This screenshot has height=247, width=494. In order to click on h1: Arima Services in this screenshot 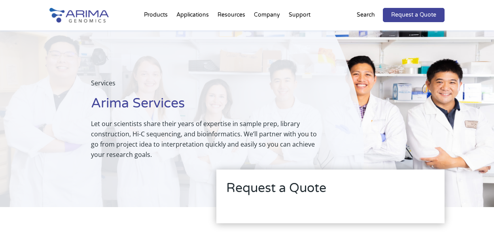, I will do `click(207, 106)`.